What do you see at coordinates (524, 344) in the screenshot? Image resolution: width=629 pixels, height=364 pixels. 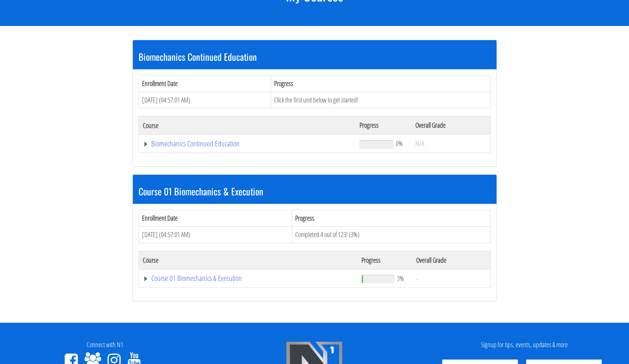 I see `h4: Signup for tips, events, updates & more` at bounding box center [524, 344].